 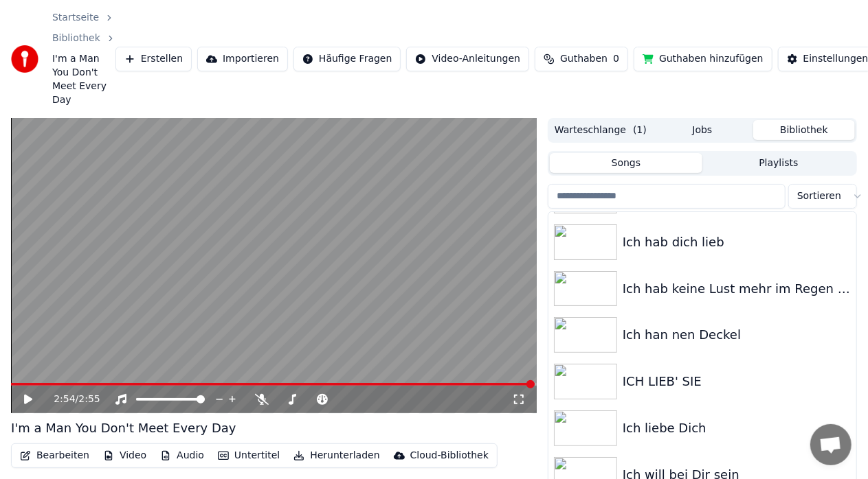 I want to click on nav: breadcrumb, so click(x=84, y=59).